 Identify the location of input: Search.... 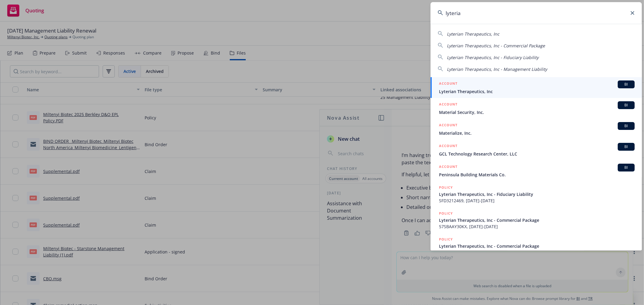
(536, 13).